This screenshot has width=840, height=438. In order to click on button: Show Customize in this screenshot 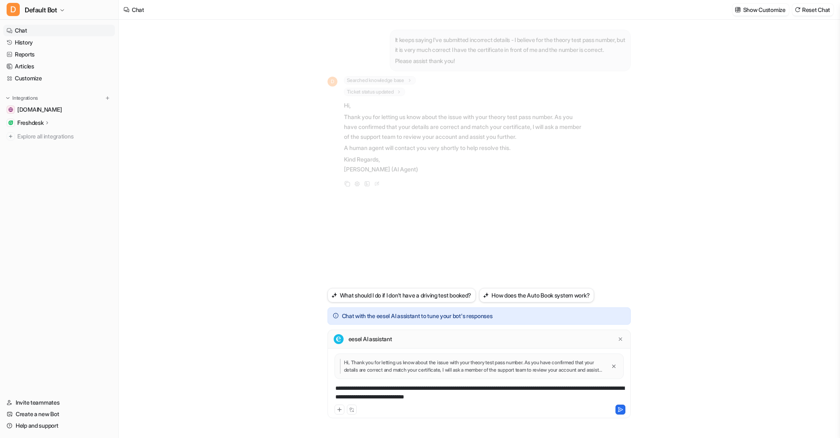, I will do `click(761, 9)`.